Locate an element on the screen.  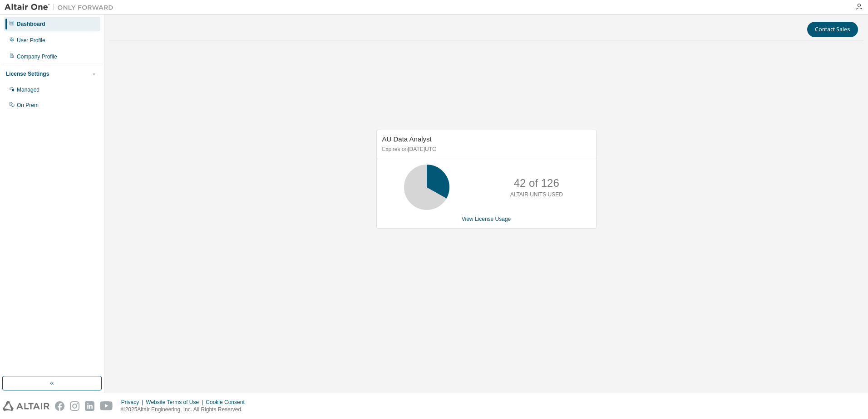
img: facebook.svg is located at coordinates (59, 406).